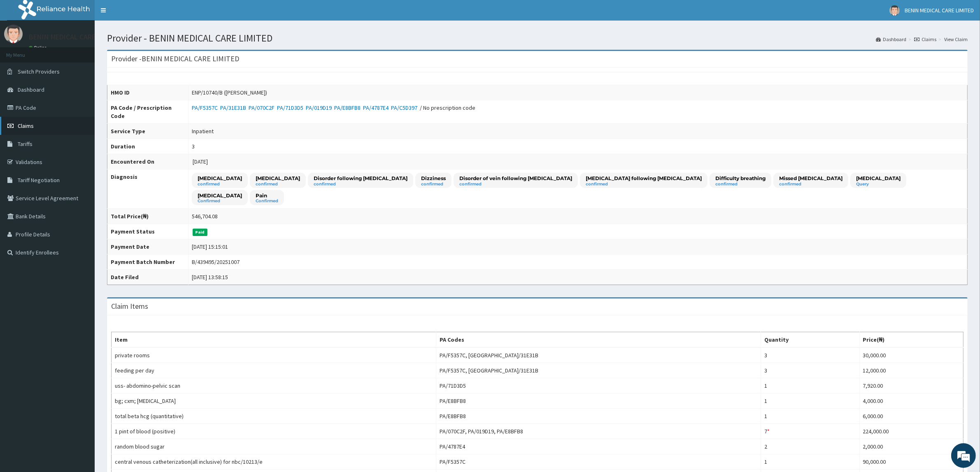 The height and width of the screenshot is (472, 980). Describe the element at coordinates (81, 145) in the screenshot. I see `span: We're online!` at that location.